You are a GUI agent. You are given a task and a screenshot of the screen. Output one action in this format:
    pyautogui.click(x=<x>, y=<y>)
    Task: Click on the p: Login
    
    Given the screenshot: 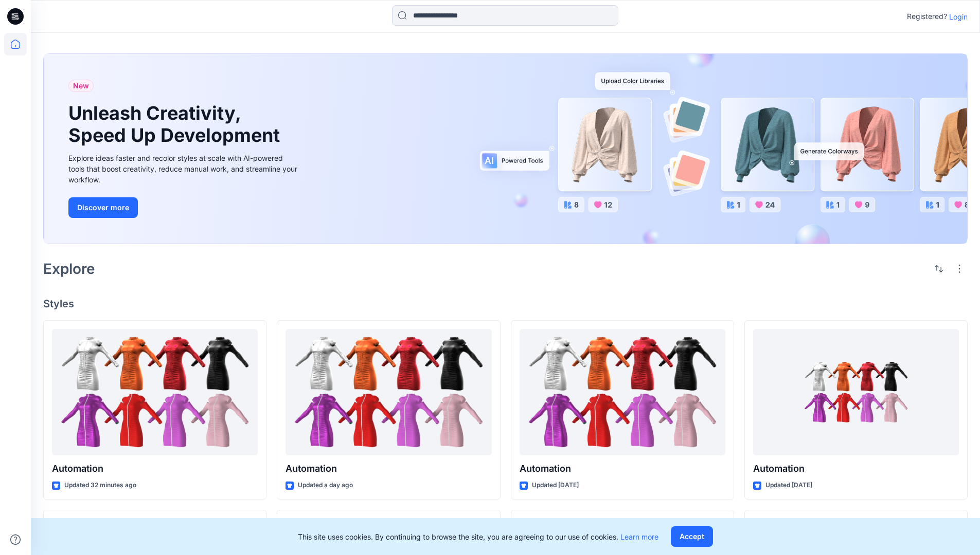 What is the action you would take?
    pyautogui.click(x=958, y=17)
    